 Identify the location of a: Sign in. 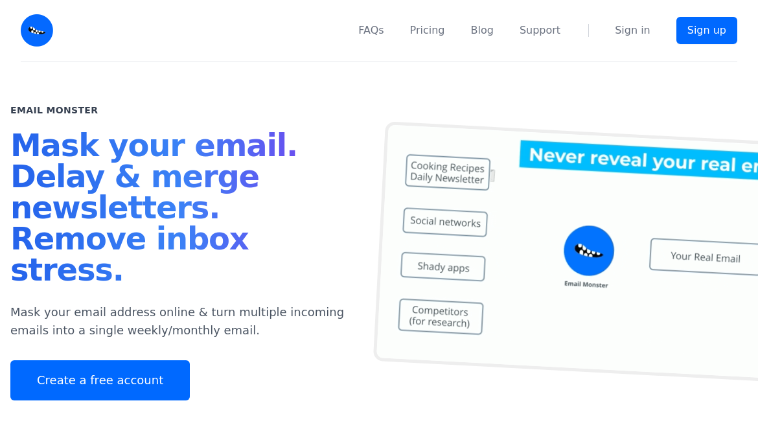
(633, 30).